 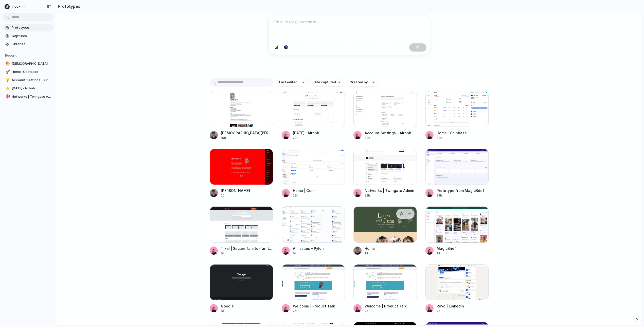 What do you see at coordinates (227, 306) in the screenshot?
I see `div: Google` at bounding box center [227, 306].